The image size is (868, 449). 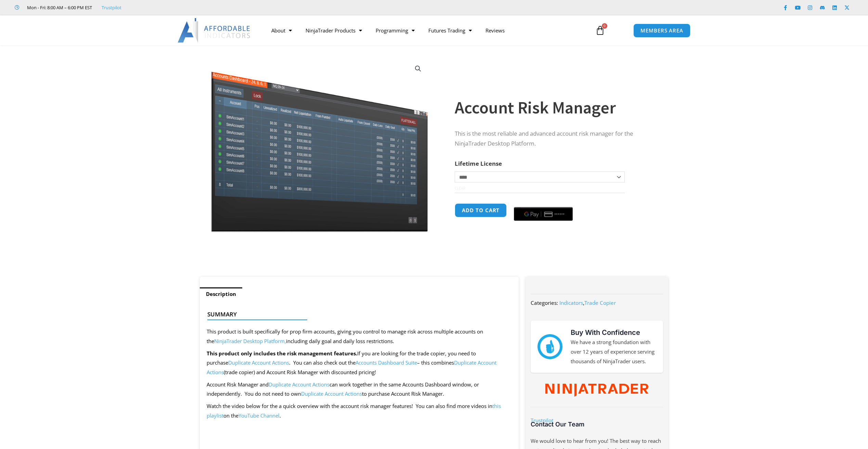 What do you see at coordinates (359, 411) in the screenshot?
I see `p: Watch the video below for the a quick overview with the account risk manager features! You can al...` at bounding box center [359, 411].